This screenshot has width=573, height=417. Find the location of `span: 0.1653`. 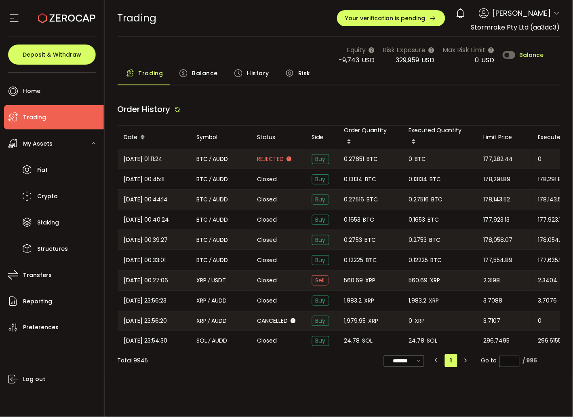

span: 0.1653 is located at coordinates (352, 219).